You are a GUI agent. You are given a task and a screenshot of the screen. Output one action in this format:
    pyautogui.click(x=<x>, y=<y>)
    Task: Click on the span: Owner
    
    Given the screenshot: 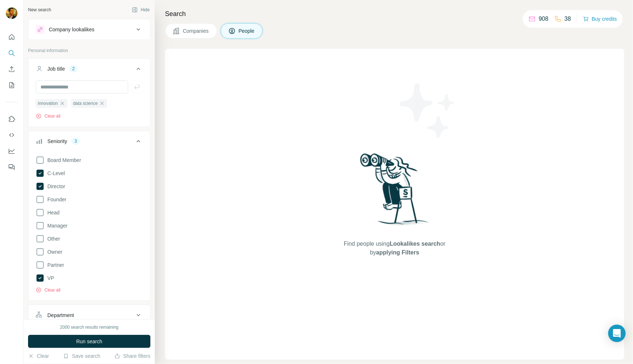 What is the action you would take?
    pyautogui.click(x=53, y=252)
    